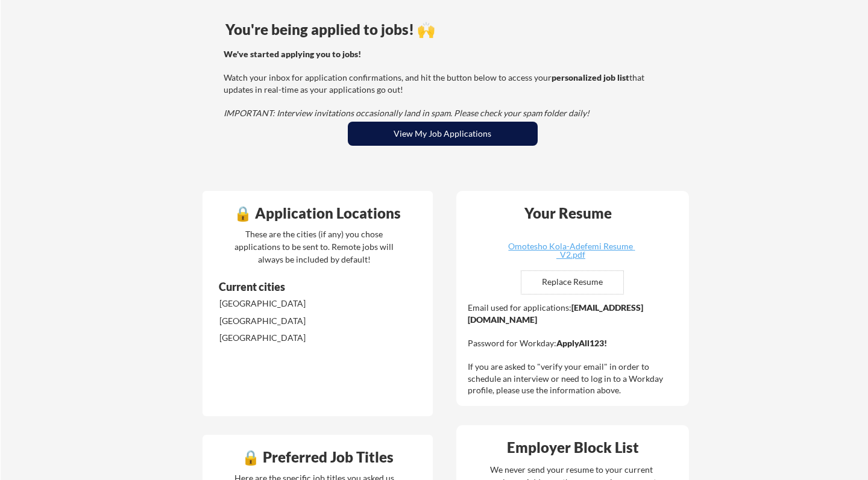  What do you see at coordinates (442, 134) in the screenshot?
I see `button: View My Job Applications` at bounding box center [442, 134].